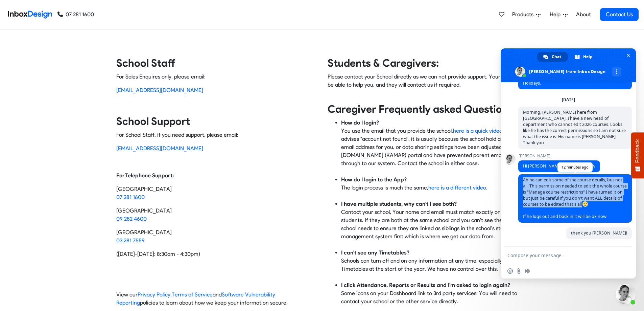  I want to click on li: Contact your school, Your name and email must match exactly on all students. If they are both at ..., so click(434, 224).